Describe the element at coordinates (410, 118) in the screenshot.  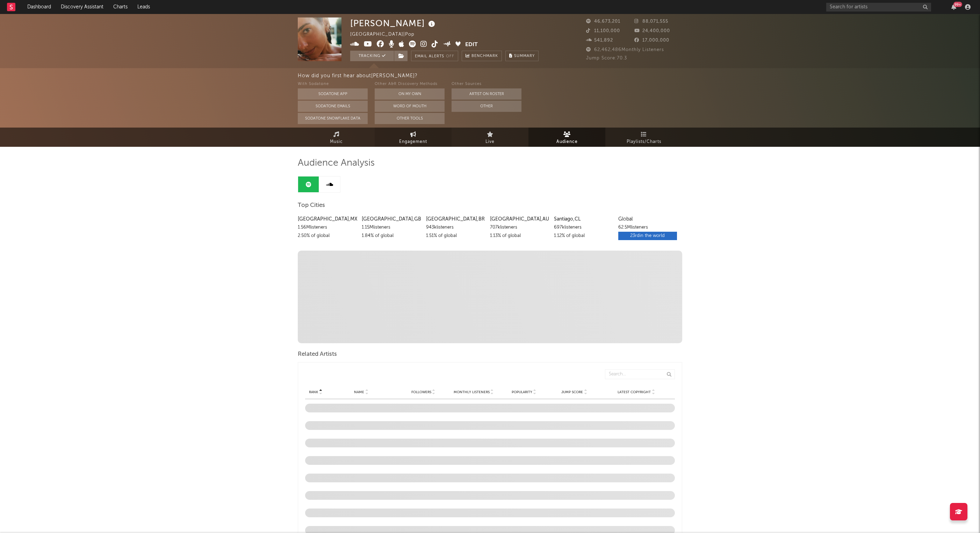
I see `button: Other Tools` at that location.